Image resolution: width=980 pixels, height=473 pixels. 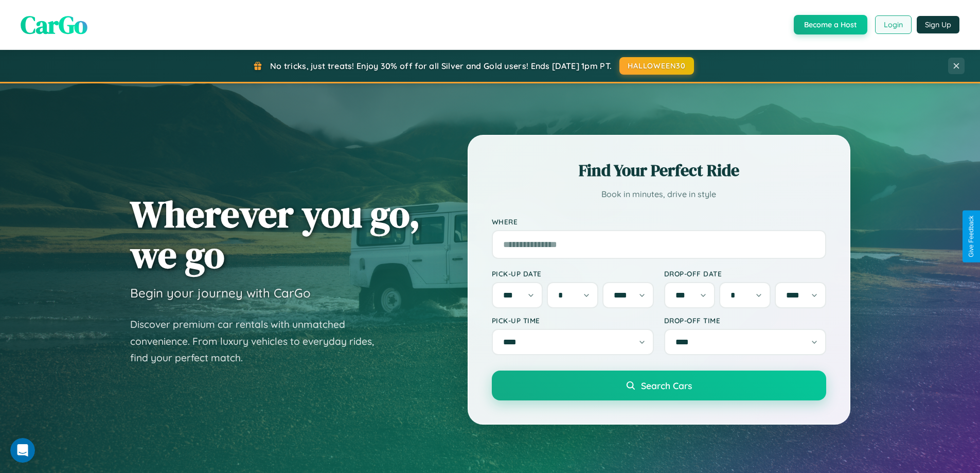 I want to click on p: Discover premium car rentals with unmatched convenience. From luxury vehicles to everyday rides, ..., so click(x=258, y=342).